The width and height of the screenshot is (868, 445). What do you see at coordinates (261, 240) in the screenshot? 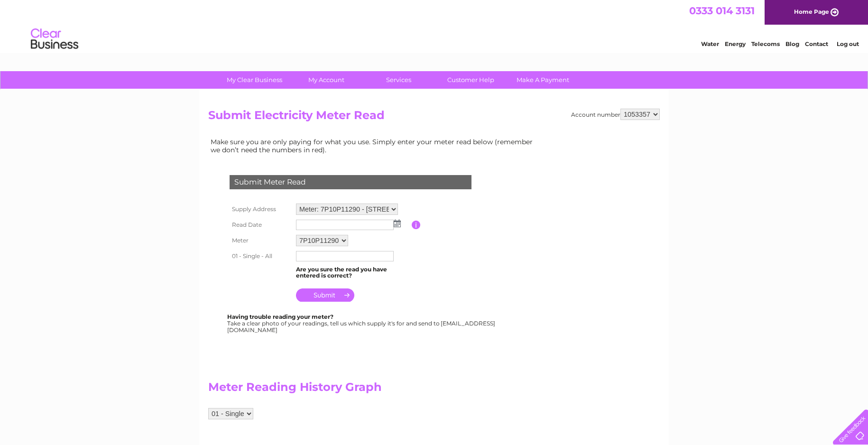
I see `th: Meter` at bounding box center [261, 240].